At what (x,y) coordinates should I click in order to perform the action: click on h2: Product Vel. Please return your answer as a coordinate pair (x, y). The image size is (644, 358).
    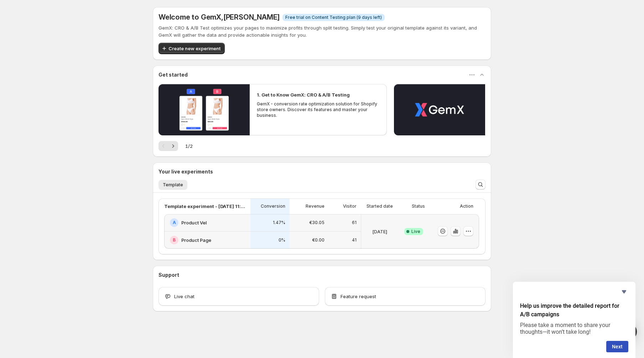
    Looking at the image, I should click on (194, 223).